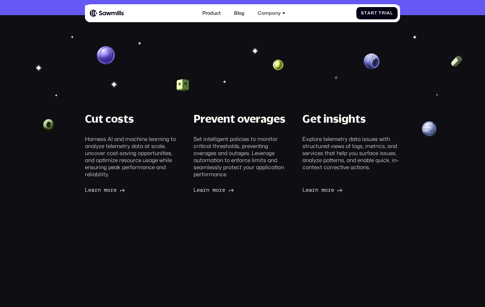  Describe the element at coordinates (211, 13) in the screenshot. I see `a: Product` at that location.